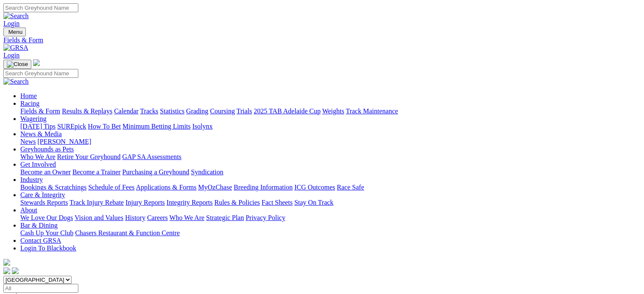  I want to click on a: Chasers Restaurant & Function Centre, so click(127, 233).